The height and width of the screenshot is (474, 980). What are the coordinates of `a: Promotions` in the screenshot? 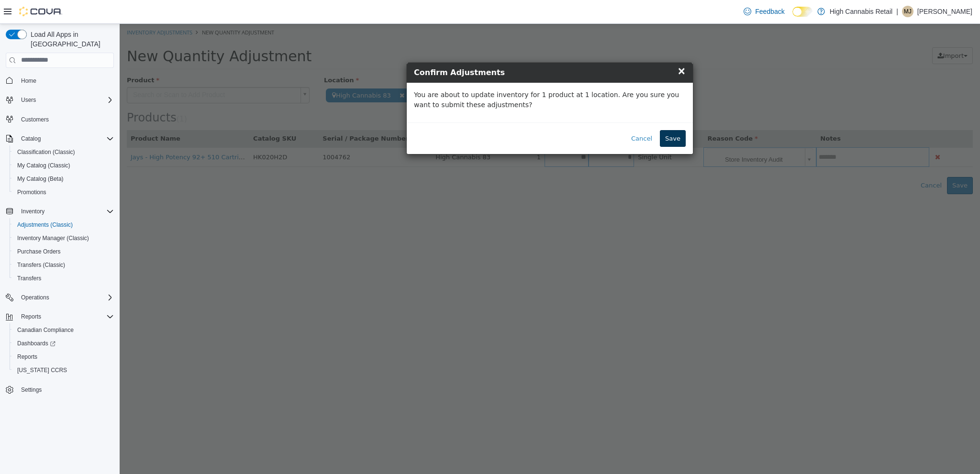 It's located at (31, 192).